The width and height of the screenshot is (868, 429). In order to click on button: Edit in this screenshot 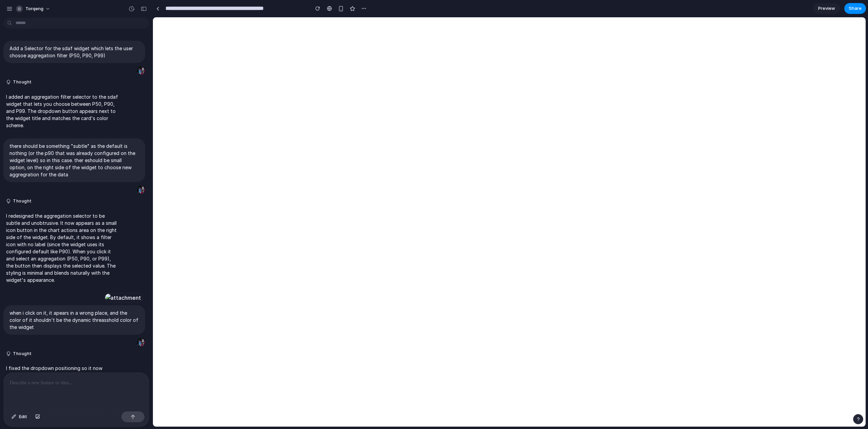, I will do `click(20, 417)`.